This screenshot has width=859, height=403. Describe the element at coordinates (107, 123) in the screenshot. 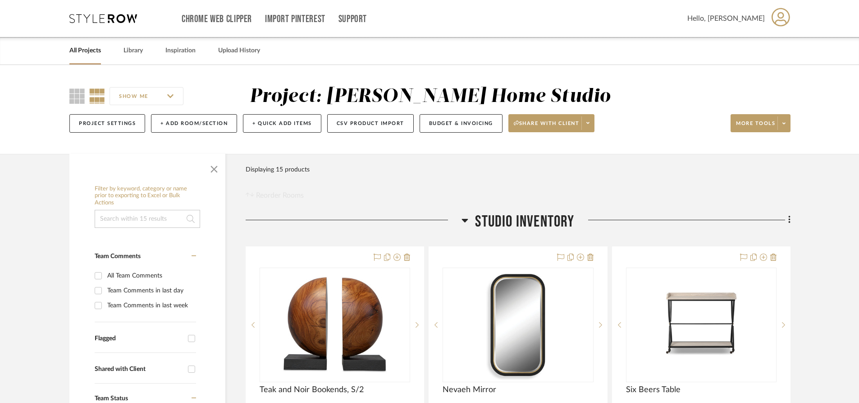

I see `button: Project Settings` at that location.